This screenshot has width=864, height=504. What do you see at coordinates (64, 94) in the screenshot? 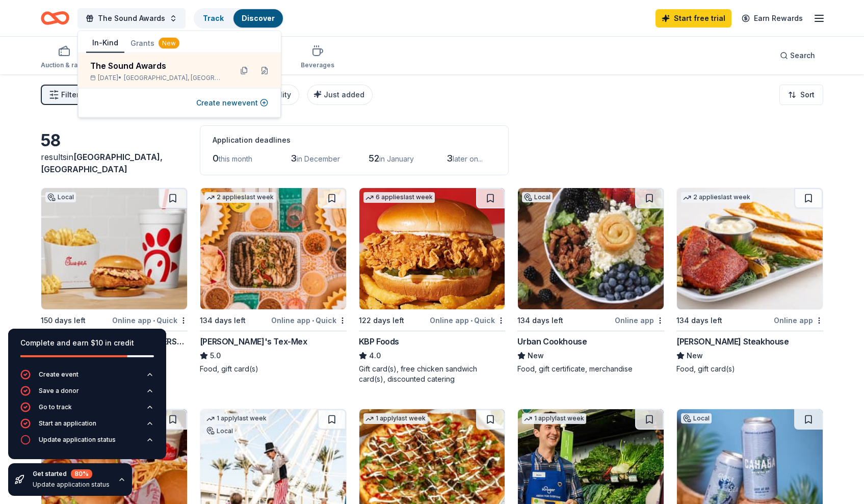
I see `button: Filter2` at bounding box center [64, 94].